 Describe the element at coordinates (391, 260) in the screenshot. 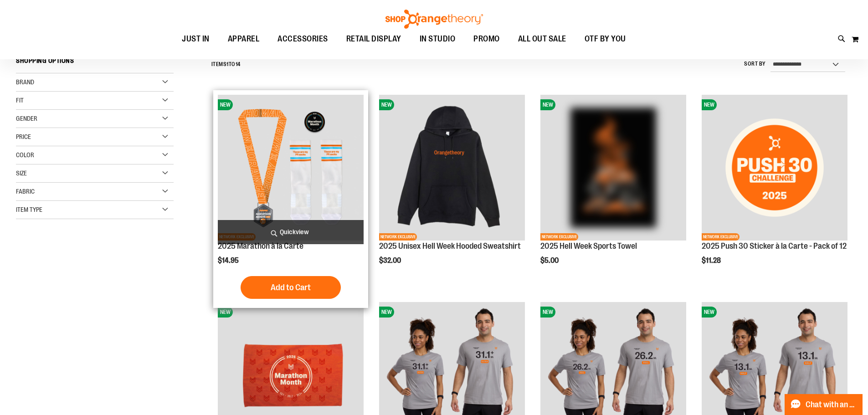

I see `span: $32.00` at that location.